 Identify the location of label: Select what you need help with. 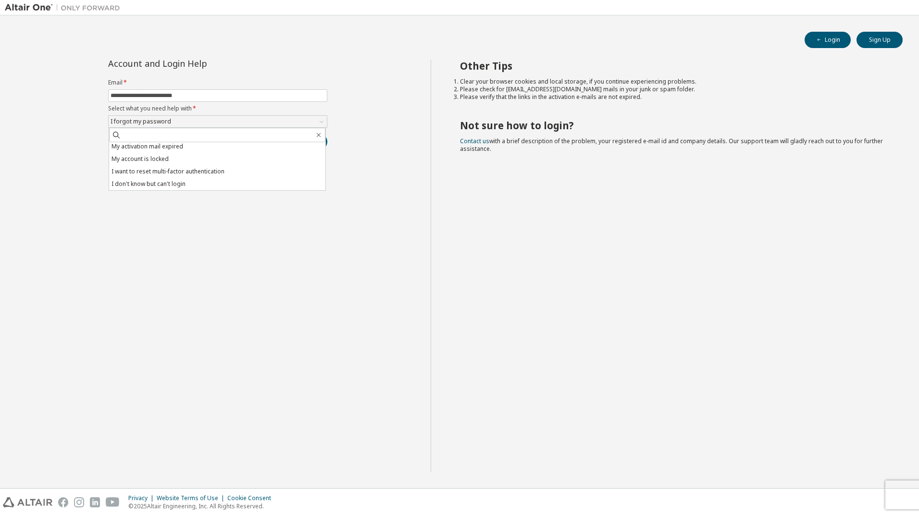
(218, 109).